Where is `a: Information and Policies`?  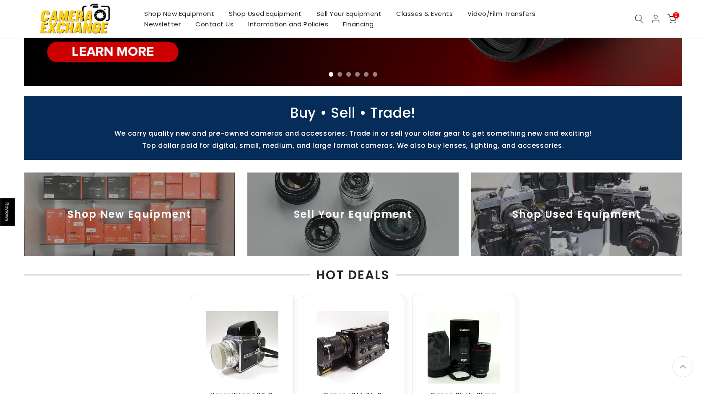
a: Information and Policies is located at coordinates (288, 24).